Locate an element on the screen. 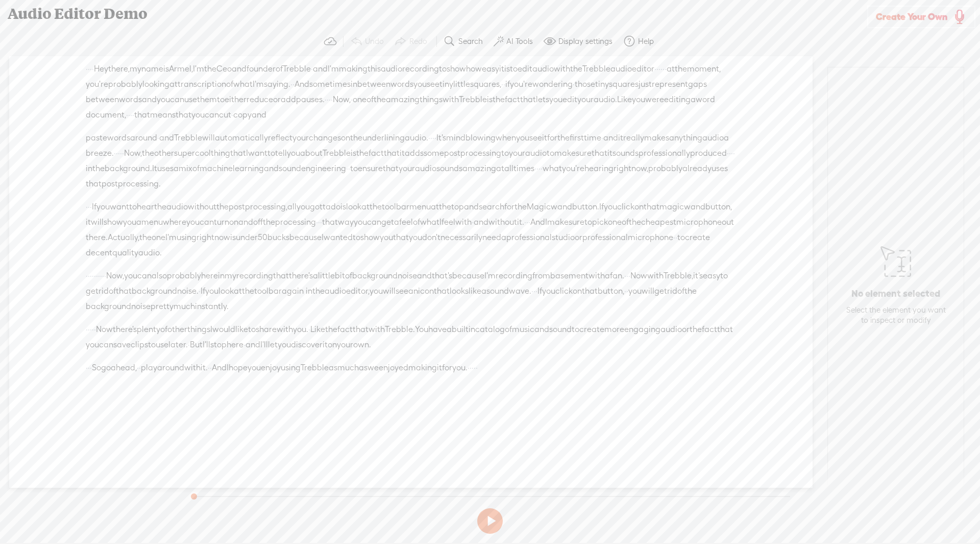 The height and width of the screenshot is (544, 980). button: Undo is located at coordinates (368, 41).